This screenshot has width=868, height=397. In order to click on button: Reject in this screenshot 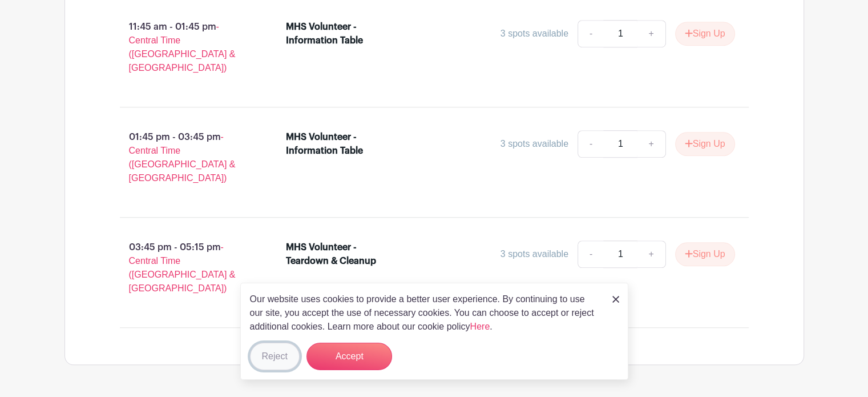, I will do `click(275, 356)`.